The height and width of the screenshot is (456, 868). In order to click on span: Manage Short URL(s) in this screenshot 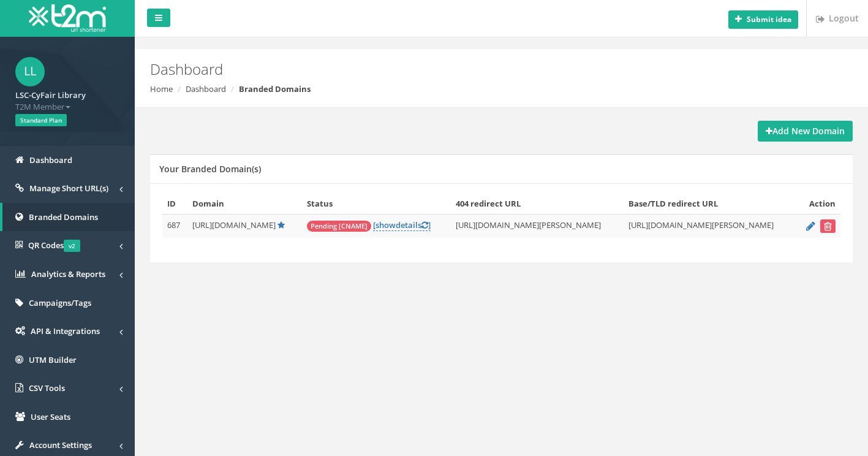, I will do `click(69, 188)`.